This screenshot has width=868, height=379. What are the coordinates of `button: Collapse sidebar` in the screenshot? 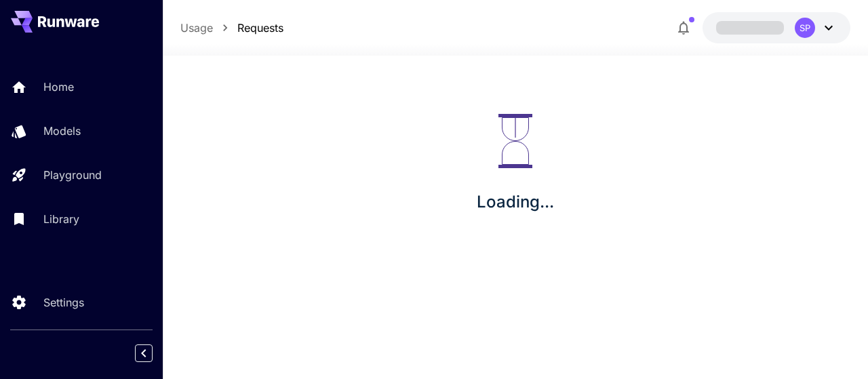 It's located at (144, 353).